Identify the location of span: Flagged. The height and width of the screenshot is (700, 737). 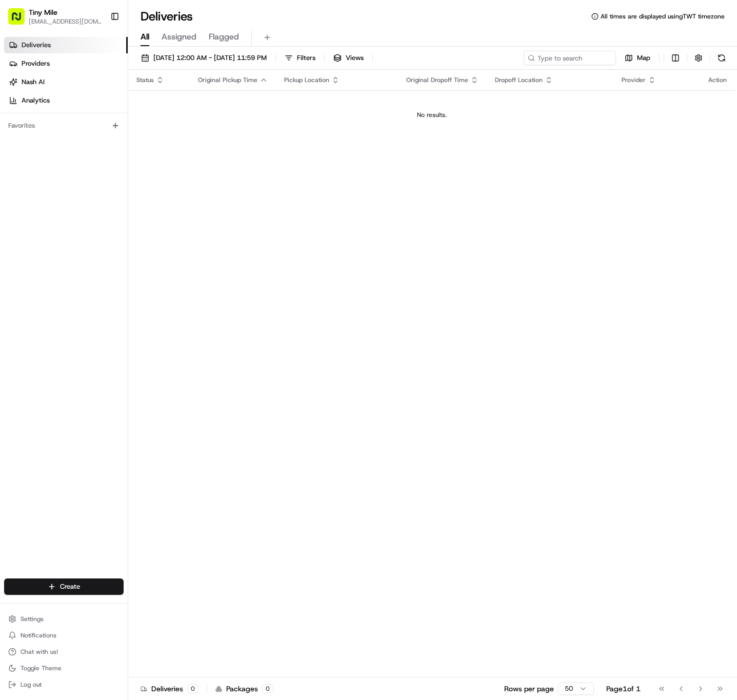
(223, 37).